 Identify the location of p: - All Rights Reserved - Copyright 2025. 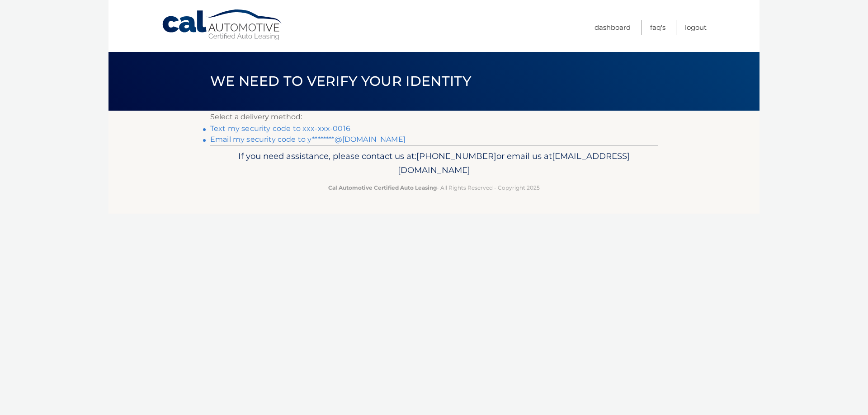
(434, 187).